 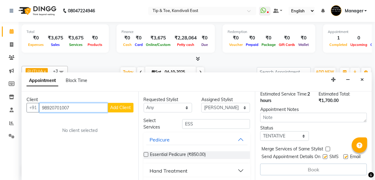 What do you see at coordinates (95, 45) in the screenshot?
I see `span: Products` at bounding box center [95, 45].